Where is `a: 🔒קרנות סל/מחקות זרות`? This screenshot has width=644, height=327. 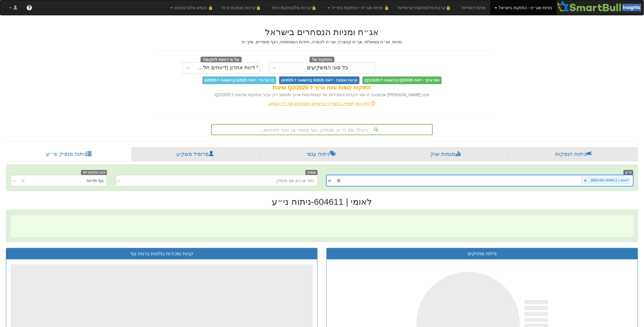 a: 🔒קרנות סל/מחקות זרות is located at coordinates (295, 8).